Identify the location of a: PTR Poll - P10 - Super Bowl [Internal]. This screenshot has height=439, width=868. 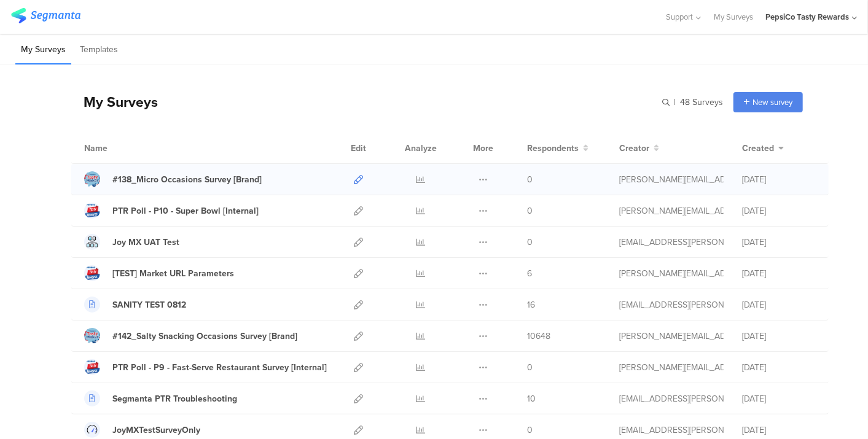
(171, 211).